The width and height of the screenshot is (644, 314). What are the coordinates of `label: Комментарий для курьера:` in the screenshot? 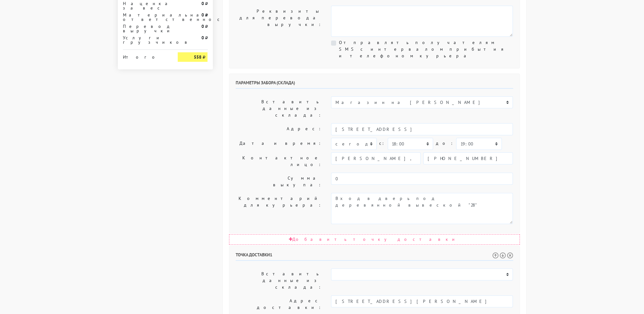 It's located at (279, 208).